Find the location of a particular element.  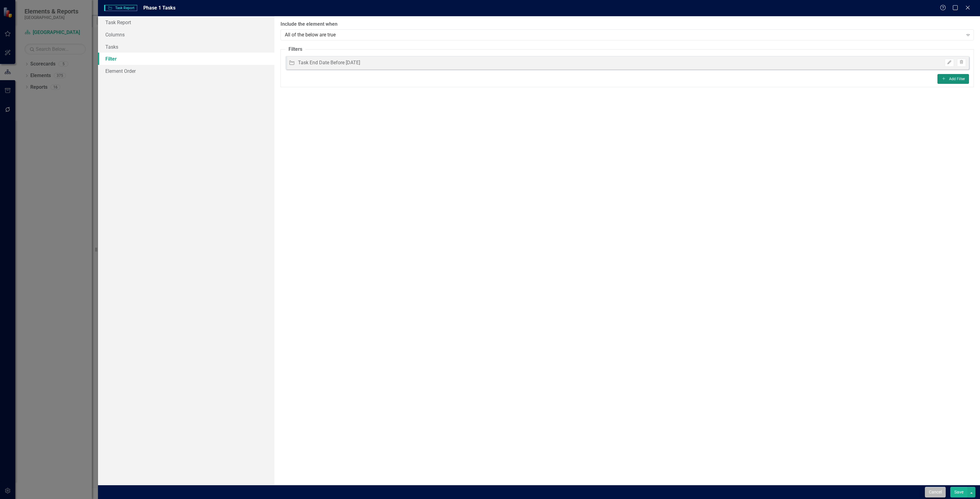

button: Add Filter is located at coordinates (953, 79).